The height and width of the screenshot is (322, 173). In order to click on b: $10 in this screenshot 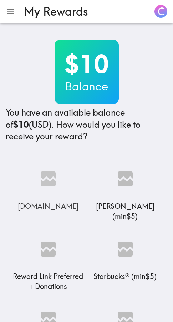, I will do `click(21, 125)`.